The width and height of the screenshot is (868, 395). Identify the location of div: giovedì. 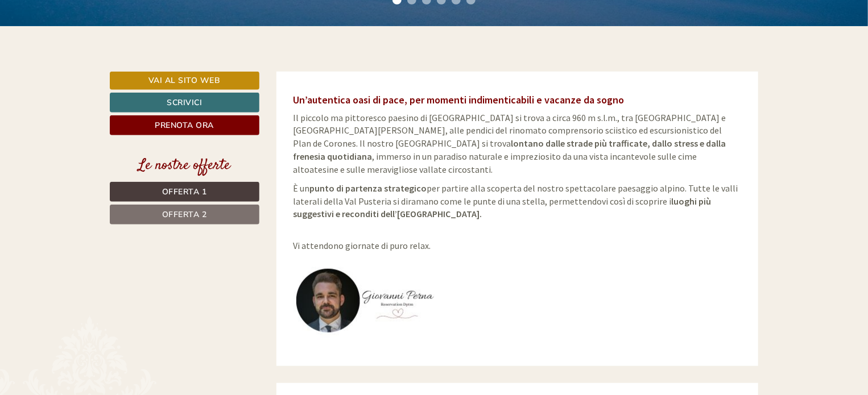
(224, 18).